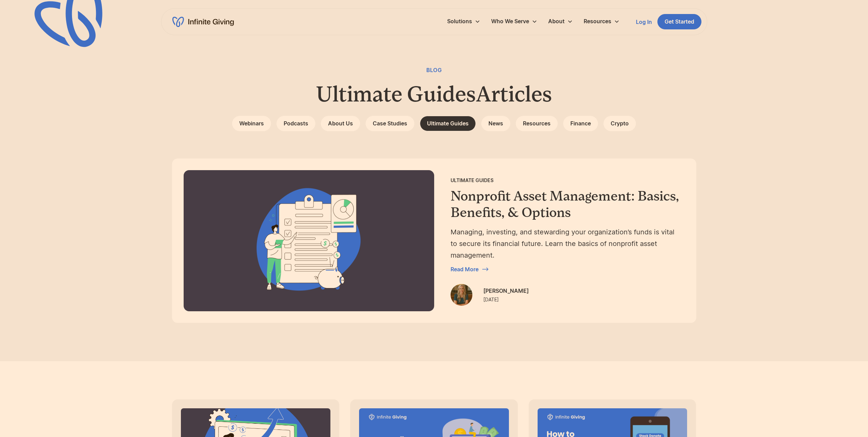 The image size is (868, 437). I want to click on a: About Us, so click(341, 123).